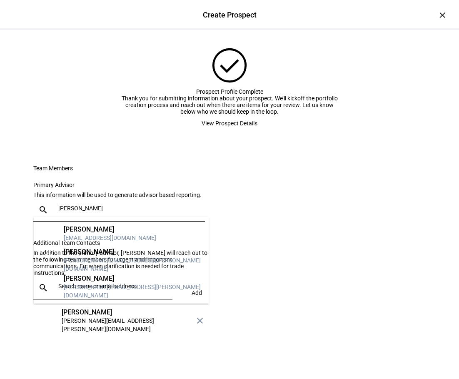 This screenshot has width=459, height=379. Describe the element at coordinates (200, 321) in the screenshot. I see `mat-icon: close` at that location.